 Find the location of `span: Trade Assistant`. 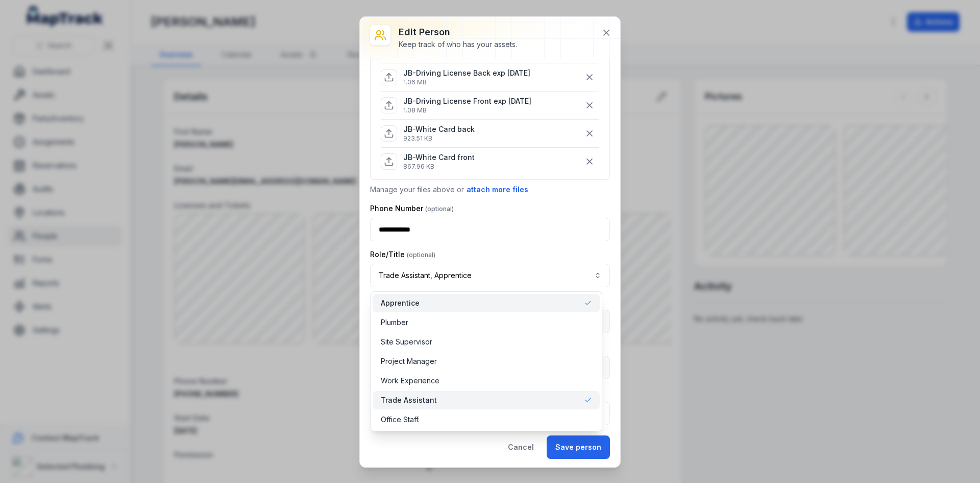

span: Trade Assistant is located at coordinates (409, 400).